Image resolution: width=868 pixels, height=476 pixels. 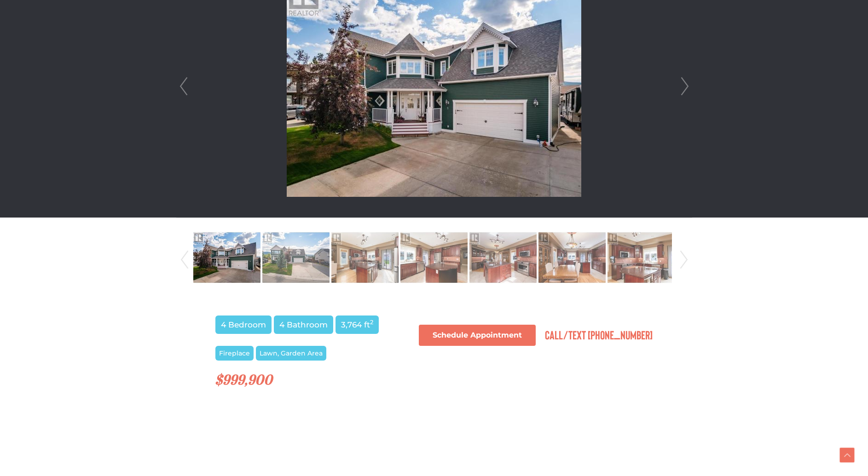 What do you see at coordinates (477, 335) in the screenshot?
I see `a: Schedule Appointment` at bounding box center [477, 335].